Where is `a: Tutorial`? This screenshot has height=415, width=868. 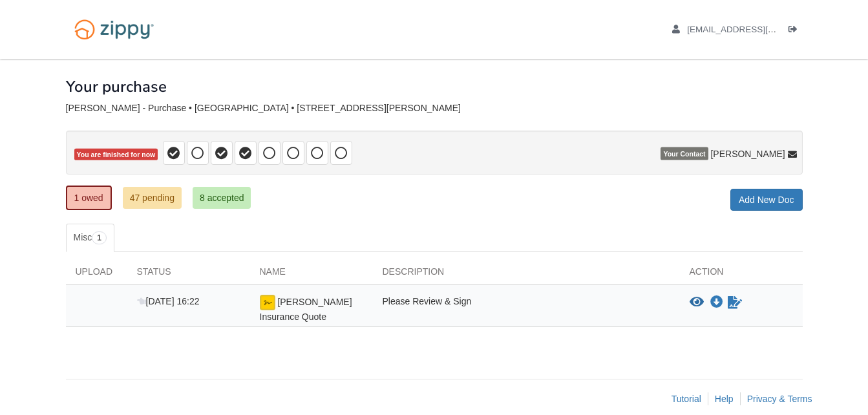
a: Tutorial is located at coordinates (687, 399).